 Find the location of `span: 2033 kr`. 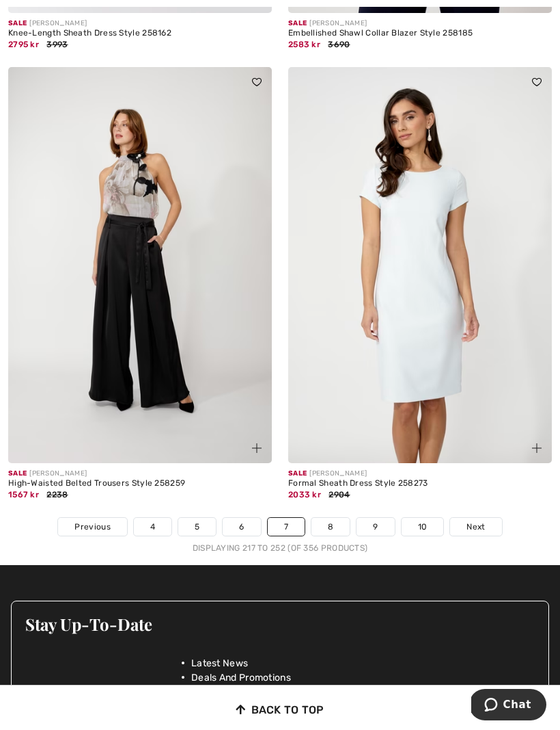

span: 2033 kr is located at coordinates (305, 495).